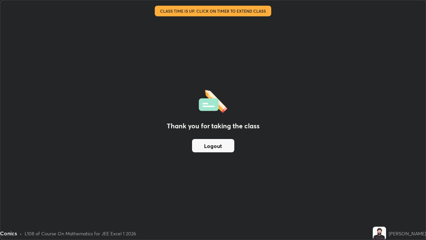 The height and width of the screenshot is (240, 426). What do you see at coordinates (80, 233) in the screenshot?
I see `div: L108 of Course On Mathematics for JEE Excel 1 2026` at bounding box center [80, 233].